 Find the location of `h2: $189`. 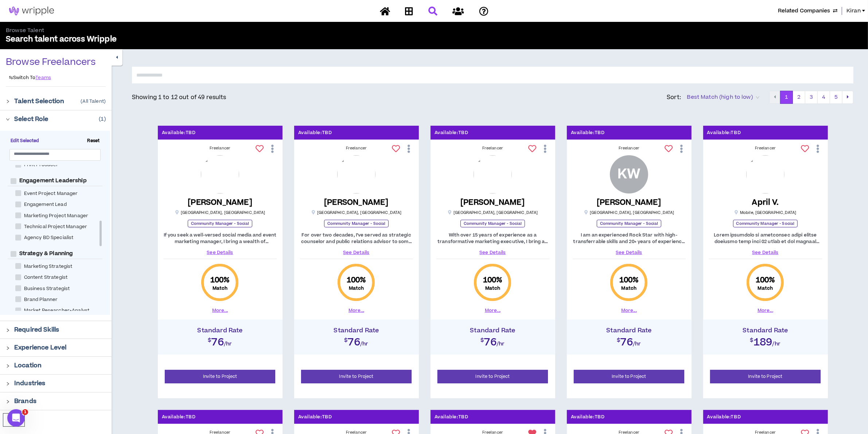

h2: $189 is located at coordinates (766, 341).